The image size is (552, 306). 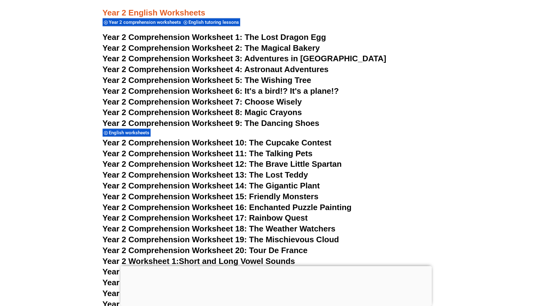 What do you see at coordinates (141, 262) in the screenshot?
I see `span: Year 2 Worksheet 1:` at bounding box center [141, 262].